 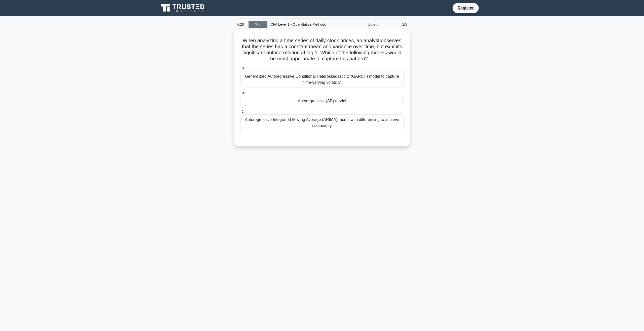 What do you see at coordinates (243, 111) in the screenshot?
I see `span: c.` at bounding box center [243, 111].